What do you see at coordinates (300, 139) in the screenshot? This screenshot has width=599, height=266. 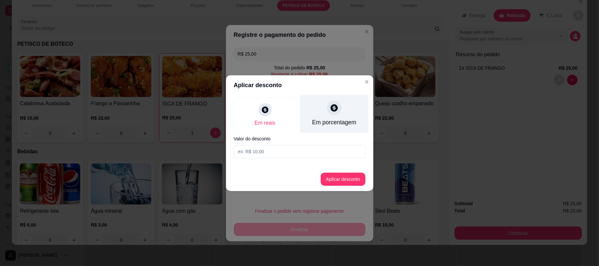 I see `label: Valor do desconto` at bounding box center [300, 139].